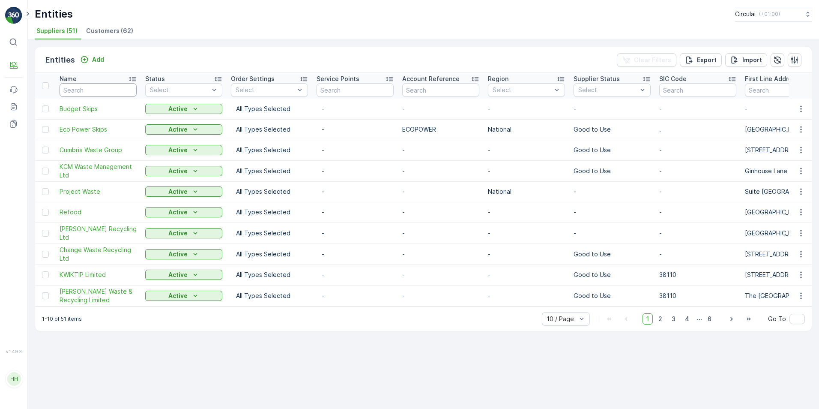 Image resolution: width=819 pixels, height=409 pixels. I want to click on button: HH, so click(14, 379).